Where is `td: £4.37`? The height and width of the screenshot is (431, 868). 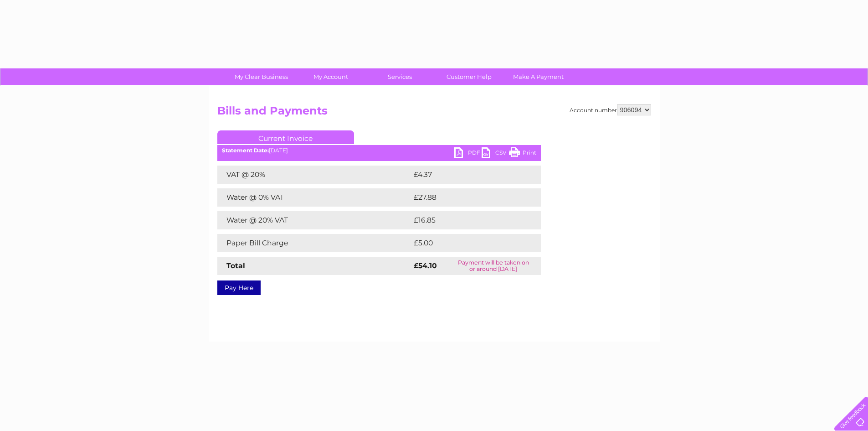
td: £4.37 is located at coordinates (465, 175).